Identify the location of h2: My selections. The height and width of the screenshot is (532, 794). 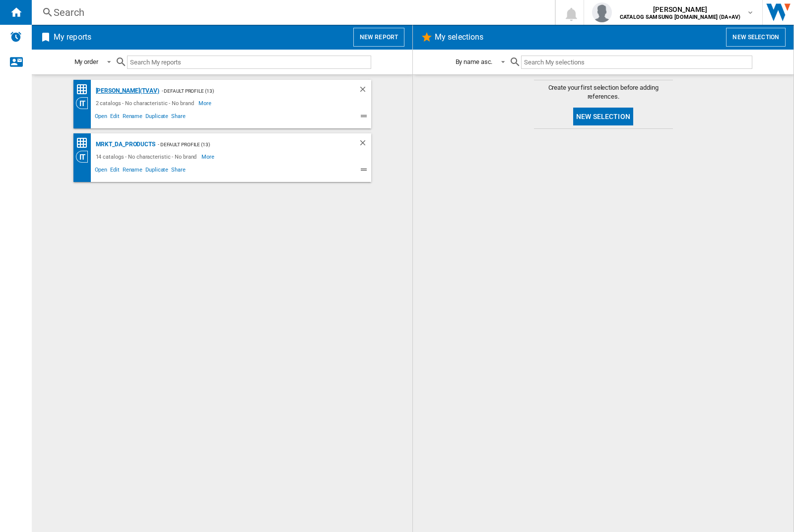
(459, 37).